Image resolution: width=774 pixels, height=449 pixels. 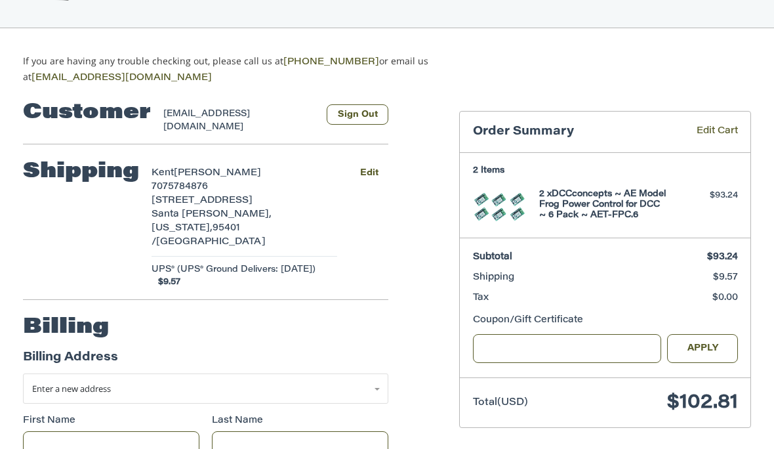 I want to click on span: Tax, so click(x=481, y=298).